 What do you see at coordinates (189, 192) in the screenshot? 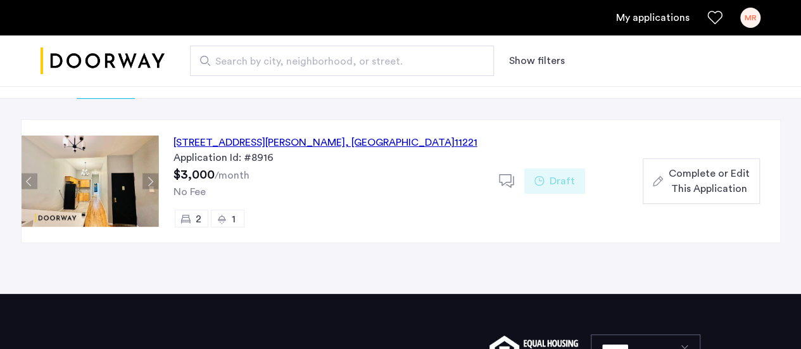
I see `span: No Fee` at bounding box center [189, 192].